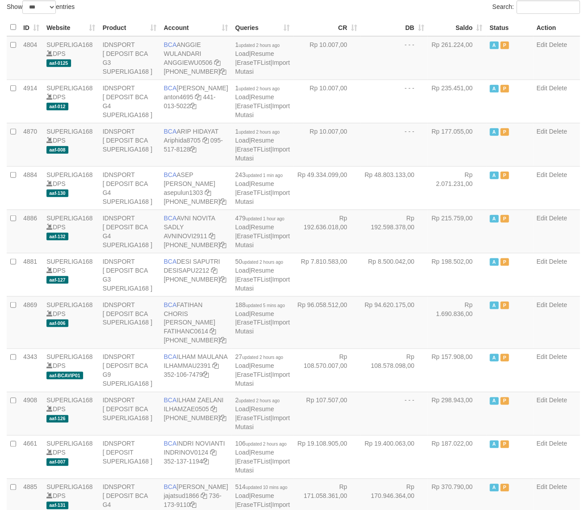 Image resolution: width=587 pixels, height=510 pixels. Describe the element at coordinates (71, 27) in the screenshot. I see `th: Website: activate to sort column ascending` at that location.